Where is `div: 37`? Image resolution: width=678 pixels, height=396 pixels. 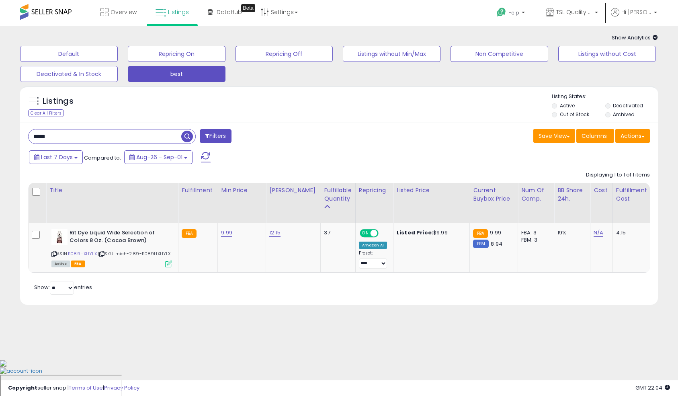
div: 37 is located at coordinates (336, 233).